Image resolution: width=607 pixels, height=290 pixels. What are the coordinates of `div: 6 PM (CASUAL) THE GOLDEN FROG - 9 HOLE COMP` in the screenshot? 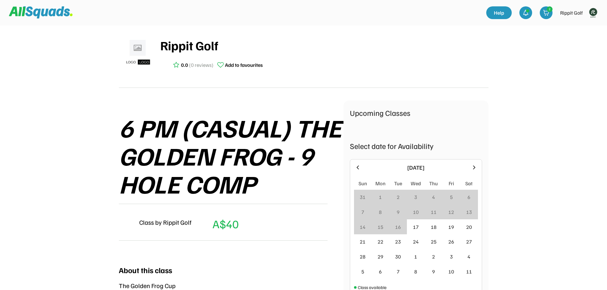 It's located at (231, 155).